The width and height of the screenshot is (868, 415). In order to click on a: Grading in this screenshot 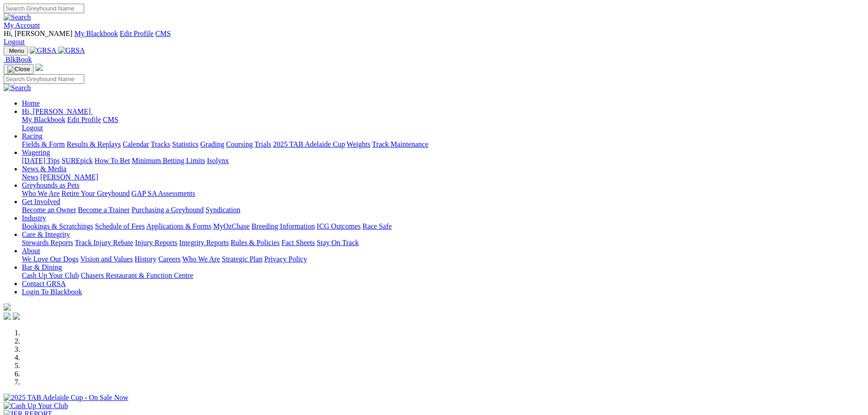, I will do `click(213, 144)`.